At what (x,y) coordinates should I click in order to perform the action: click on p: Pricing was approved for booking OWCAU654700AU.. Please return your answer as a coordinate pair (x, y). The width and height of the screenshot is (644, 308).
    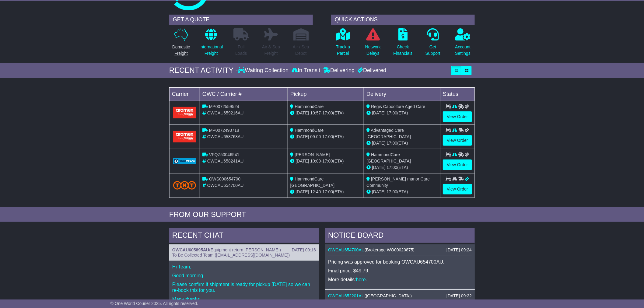
    Looking at the image, I should click on (400, 261).